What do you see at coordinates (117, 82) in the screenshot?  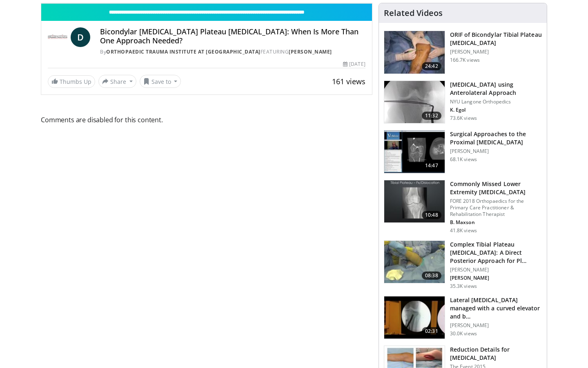 I see `button: Share` at bounding box center [117, 82].